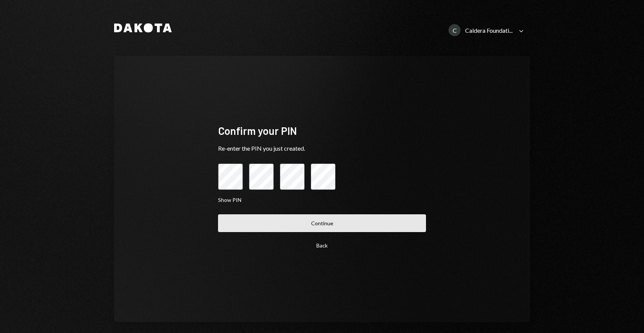  What do you see at coordinates (261, 177) in the screenshot?
I see `input: pin code 2 of 4` at bounding box center [261, 177].